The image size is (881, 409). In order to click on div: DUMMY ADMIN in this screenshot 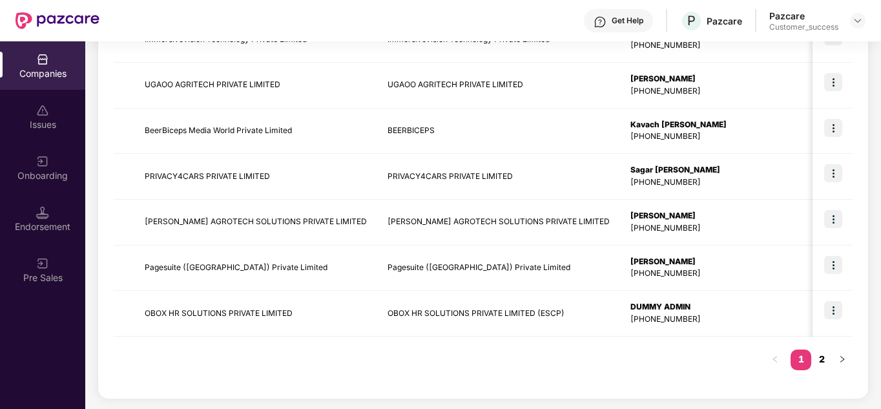, I will do `click(712, 307)`.